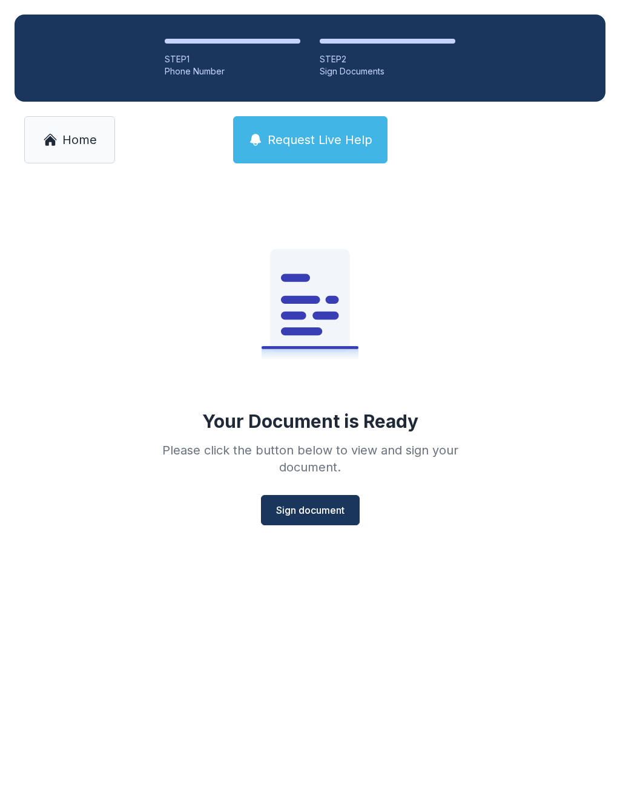 This screenshot has width=620, height=800. What do you see at coordinates (232, 71) in the screenshot?
I see `div: Phone Number` at bounding box center [232, 71].